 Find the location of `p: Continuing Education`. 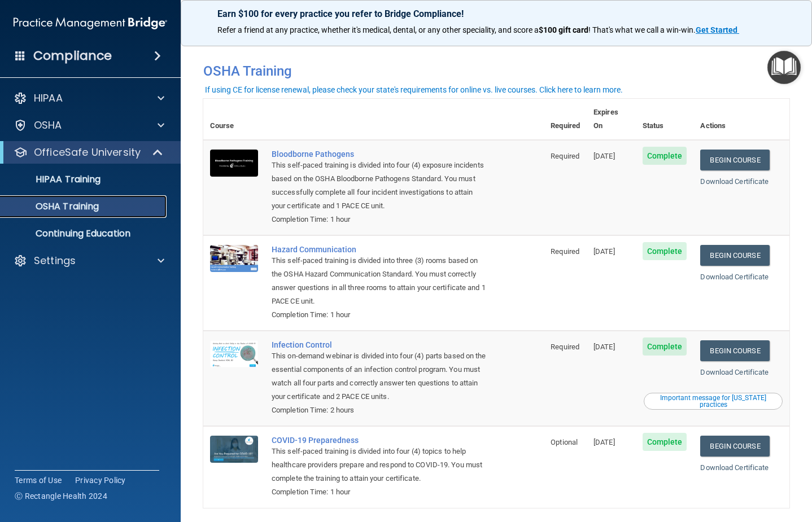

p: Continuing Education is located at coordinates (84, 234).